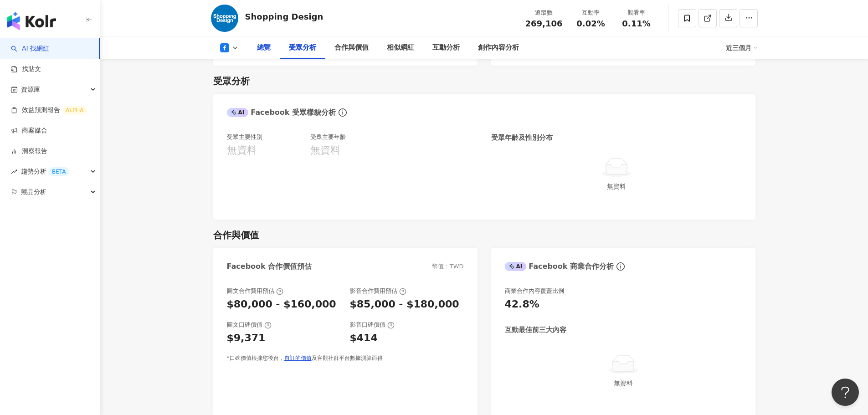 Image resolution: width=868 pixels, height=415 pixels. I want to click on div: 近三個月, so click(743, 48).